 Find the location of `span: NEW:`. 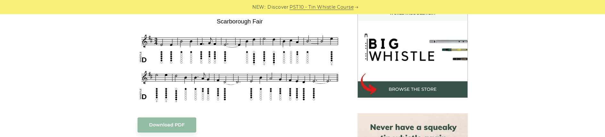

span: NEW: is located at coordinates (259, 7).